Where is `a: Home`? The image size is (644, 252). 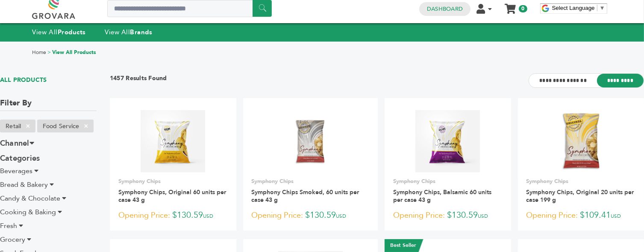
a: Home is located at coordinates (39, 52).